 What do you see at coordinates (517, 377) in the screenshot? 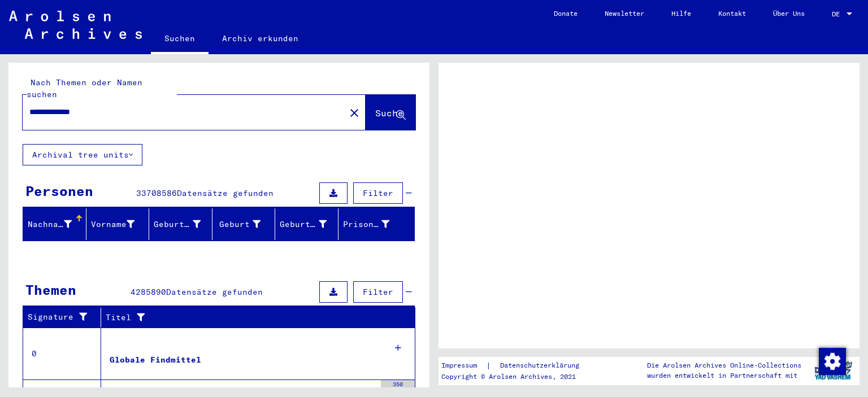
I see `p: Copyright © Arolsen Archives, 2021` at bounding box center [517, 377].